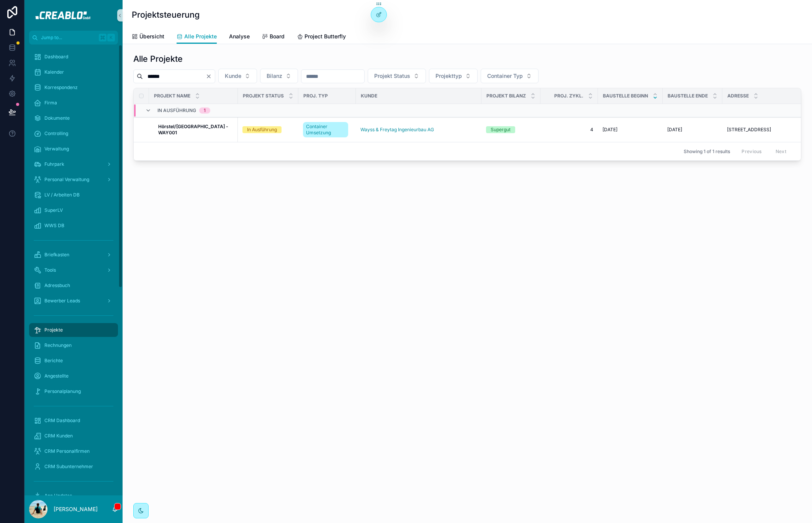  Describe the element at coordinates (240, 37) in the screenshot. I see `a: Analyse` at that location.